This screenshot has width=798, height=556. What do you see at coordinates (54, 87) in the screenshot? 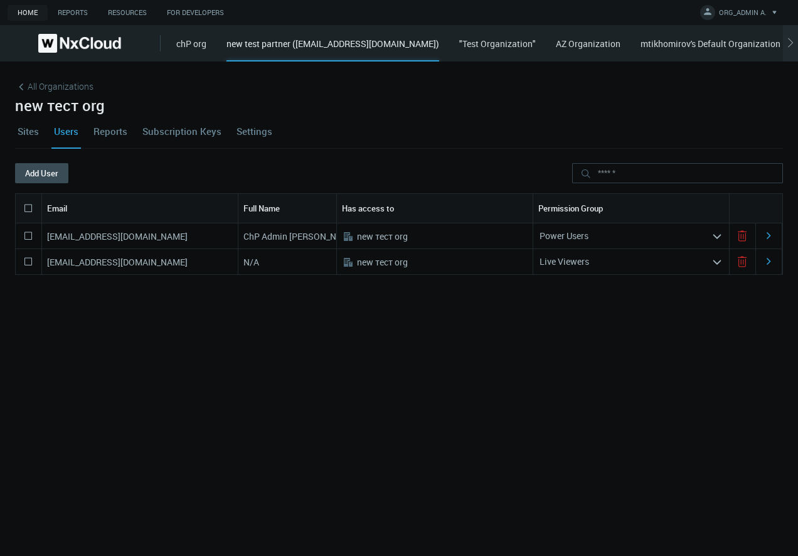
I see `a: All Organizations` at bounding box center [54, 87].